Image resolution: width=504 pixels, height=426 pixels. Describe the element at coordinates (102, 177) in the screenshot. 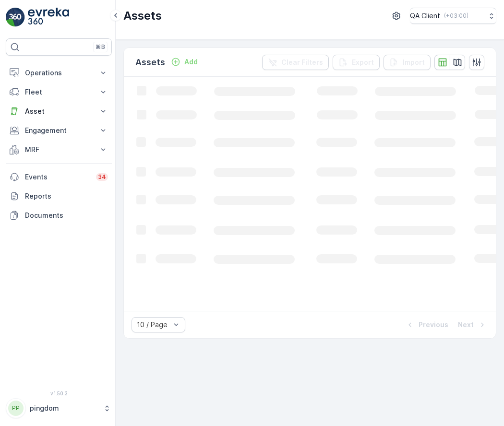

I see `p: 34` at that location.